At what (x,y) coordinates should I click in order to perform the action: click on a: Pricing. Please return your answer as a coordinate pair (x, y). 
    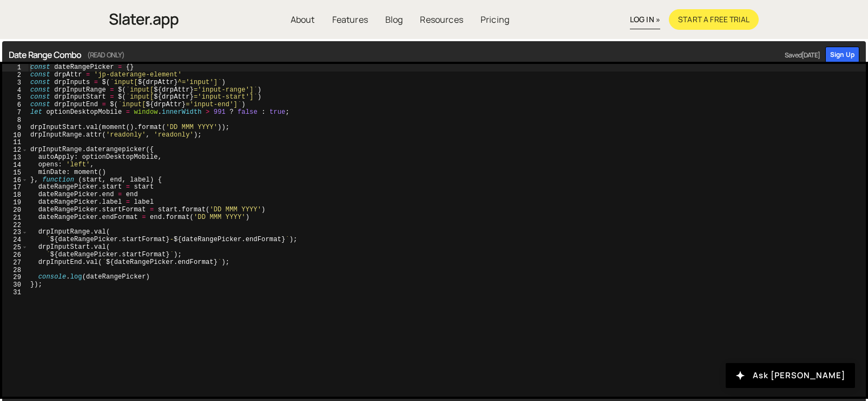
    Looking at the image, I should click on (495, 20).